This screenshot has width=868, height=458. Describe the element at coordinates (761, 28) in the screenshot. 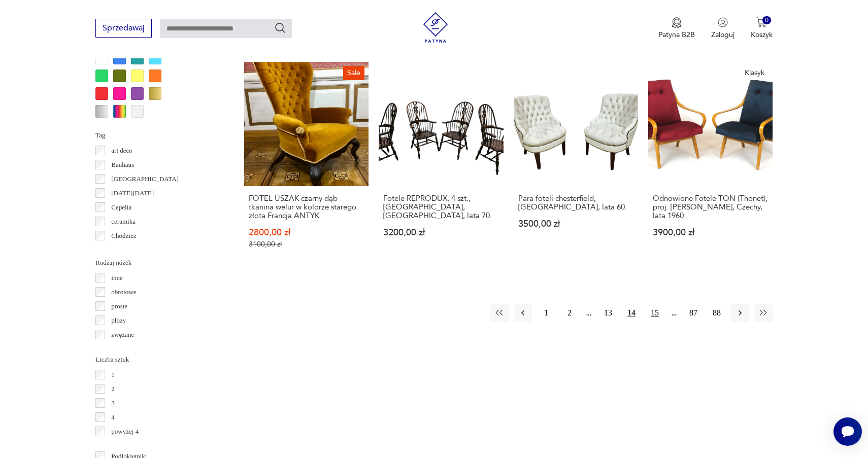

I see `button: 0Koszyk` at that location.